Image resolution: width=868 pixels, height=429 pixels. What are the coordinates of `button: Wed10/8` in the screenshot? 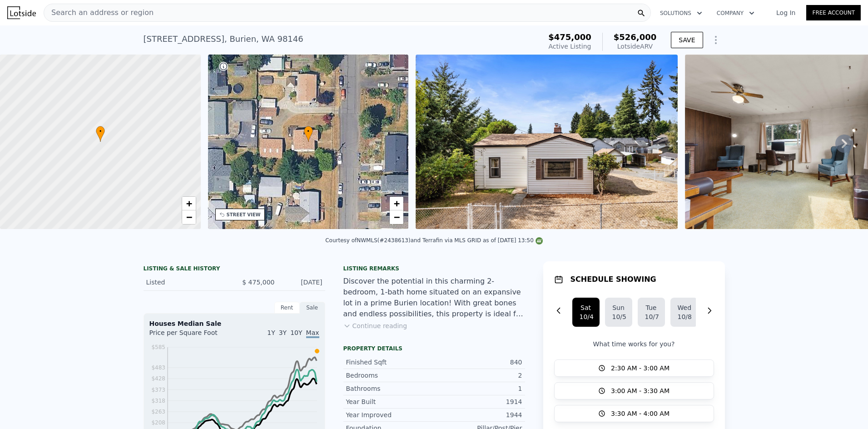 It's located at (684, 312).